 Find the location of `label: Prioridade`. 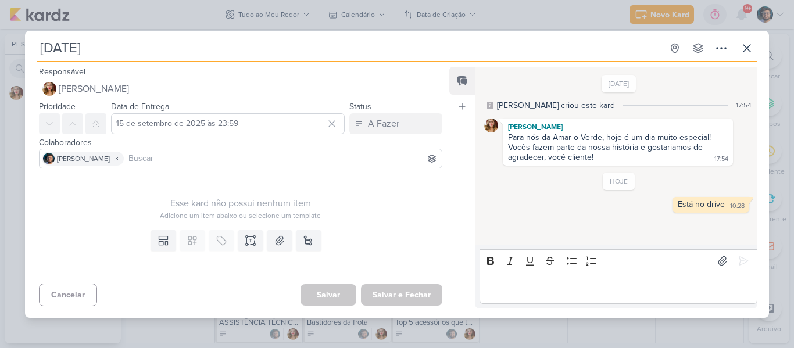

label: Prioridade is located at coordinates (57, 106).